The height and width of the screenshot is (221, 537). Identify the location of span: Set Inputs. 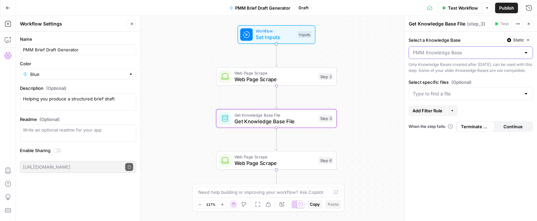
(275, 37).